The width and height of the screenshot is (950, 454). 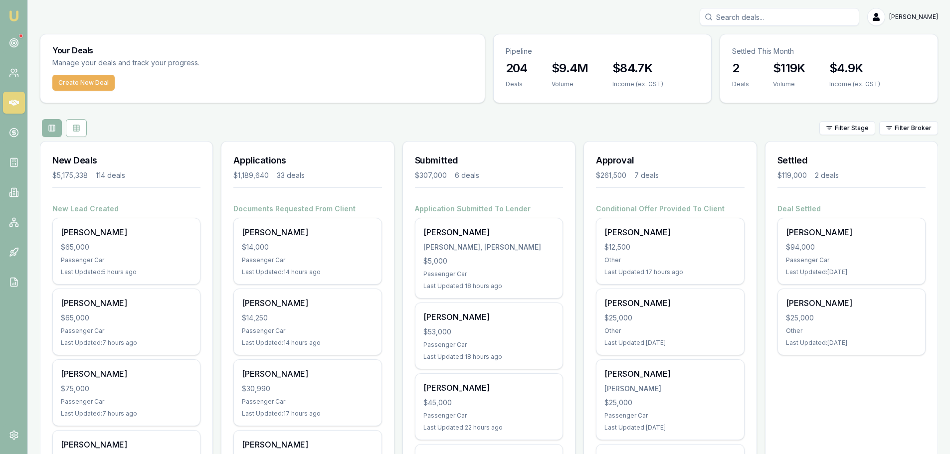 What do you see at coordinates (611, 176) in the screenshot?
I see `div: $261,500` at bounding box center [611, 176].